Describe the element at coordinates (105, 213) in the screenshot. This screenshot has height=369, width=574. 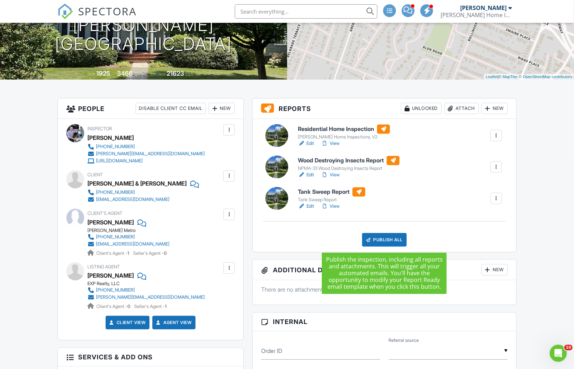
I see `span: Client's Agent` at that location.